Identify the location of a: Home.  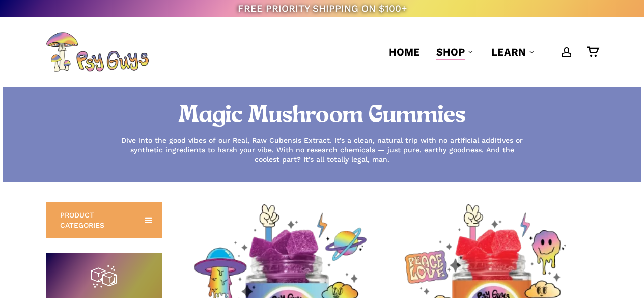
(404, 52).